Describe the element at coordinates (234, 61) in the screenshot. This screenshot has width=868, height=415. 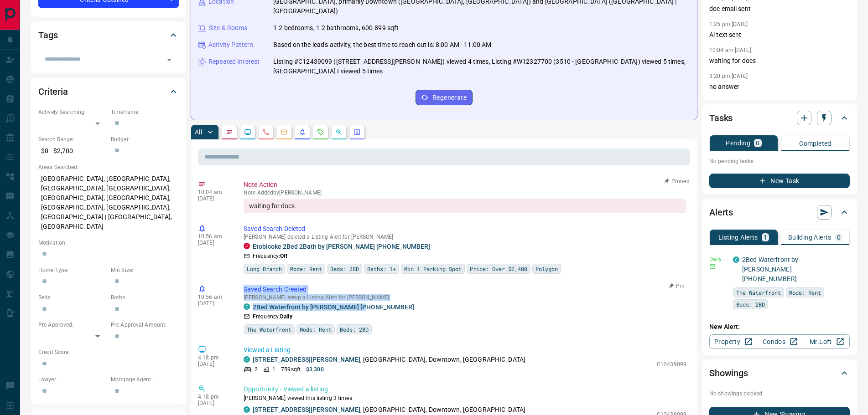
I see `p: Repeated Interest` at that location.